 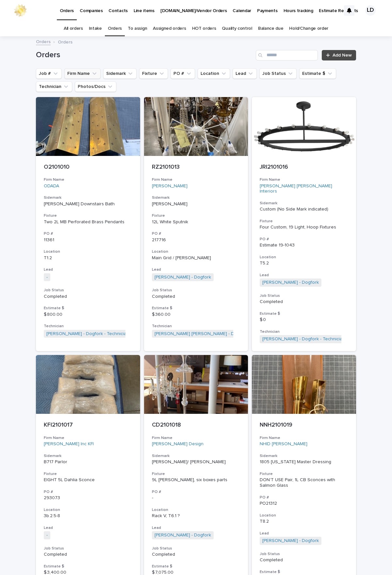 What do you see at coordinates (196, 240) in the screenshot?
I see `p: 217716` at bounding box center [196, 240].